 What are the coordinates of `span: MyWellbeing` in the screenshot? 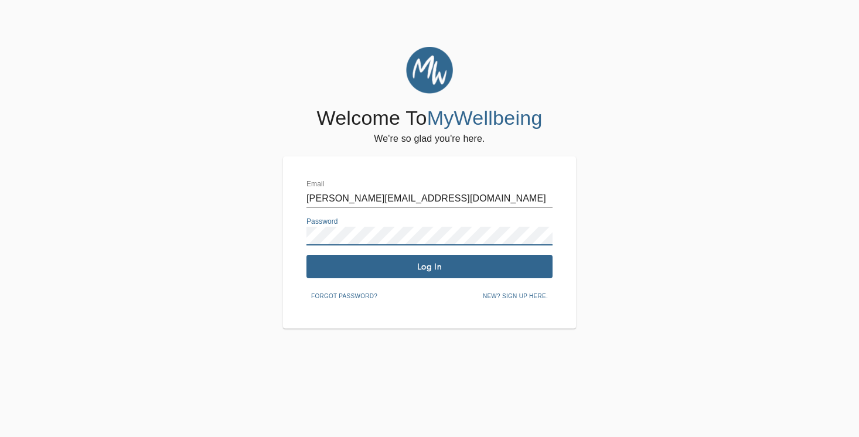 It's located at (485, 118).